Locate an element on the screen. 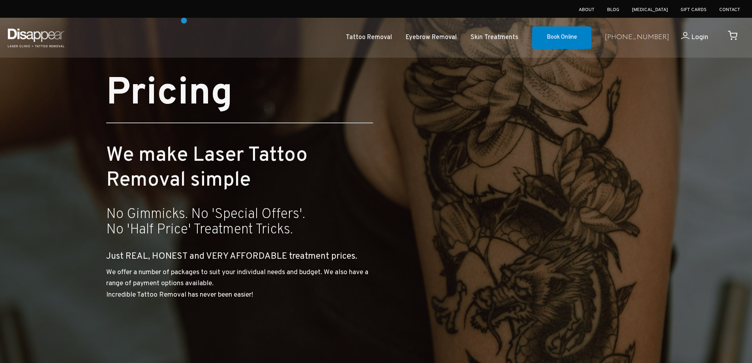  a: Login is located at coordinates (688, 37).